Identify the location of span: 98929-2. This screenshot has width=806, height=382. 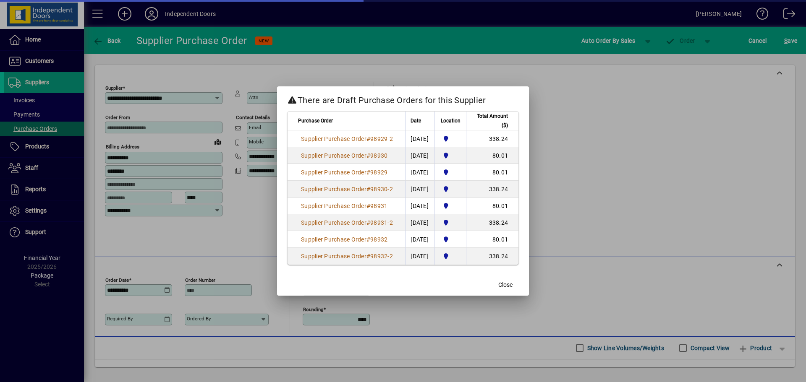
(382, 139).